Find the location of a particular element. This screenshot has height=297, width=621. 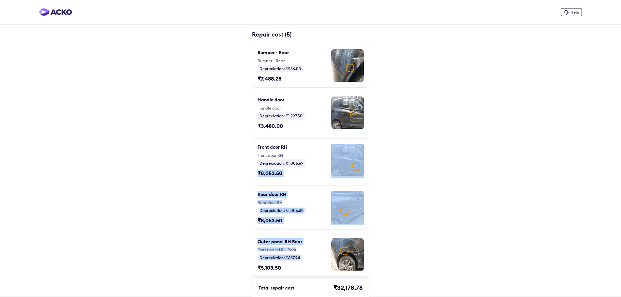

div: Depreciation: ₹936.03 is located at coordinates (280, 68).